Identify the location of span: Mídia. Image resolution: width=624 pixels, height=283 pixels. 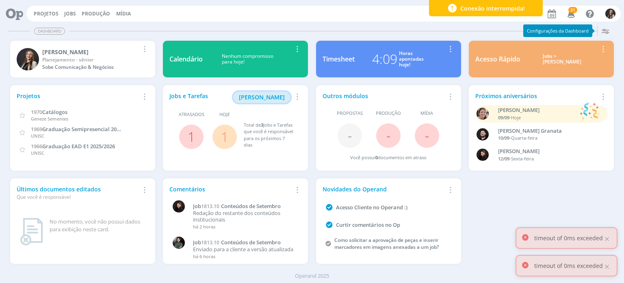
(427, 113).